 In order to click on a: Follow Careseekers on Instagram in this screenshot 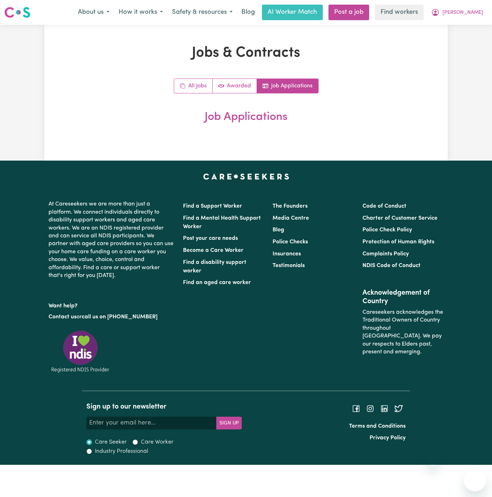, I will do `click(370, 409)`.